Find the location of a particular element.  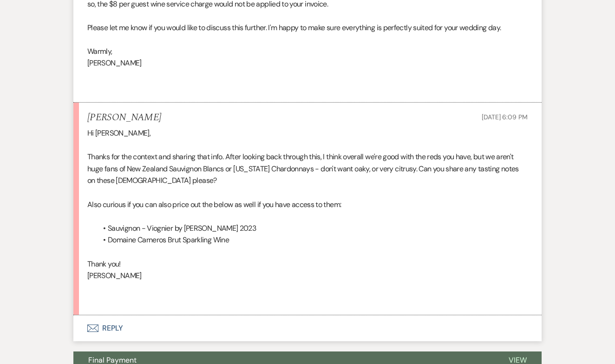

li: Domaine Carneros Brut Sparkling Wine is located at coordinates (312, 240).